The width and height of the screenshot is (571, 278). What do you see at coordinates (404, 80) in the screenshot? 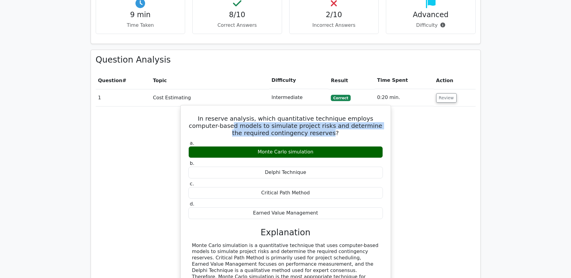
I see `th: Time Spent` at bounding box center [404, 80].